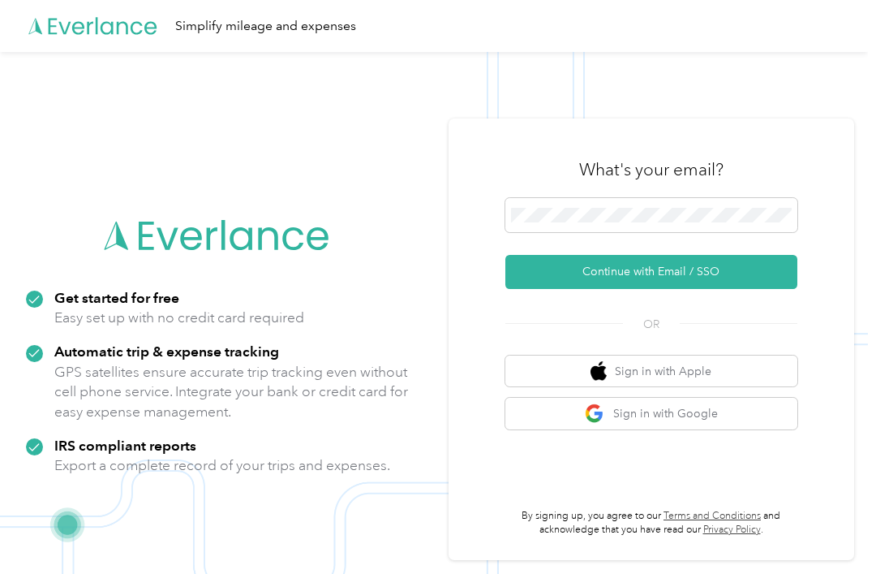 The width and height of the screenshot is (876, 574). I want to click on a: Terms and Conditions, so click(712, 515).